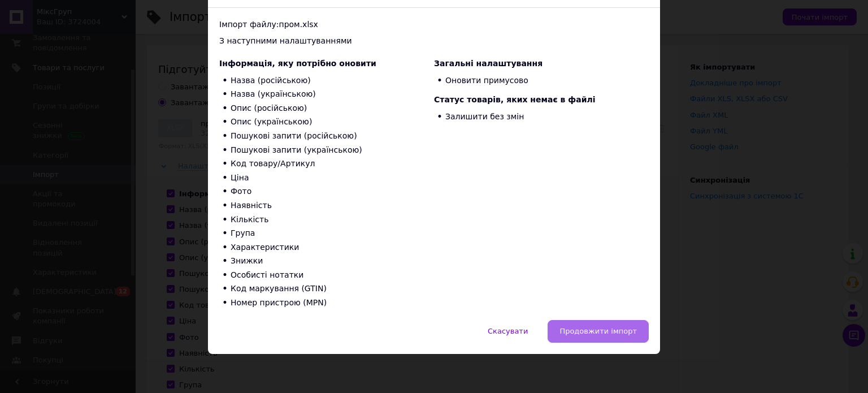 The height and width of the screenshot is (393, 868). What do you see at coordinates (327, 205) in the screenshot?
I see `li: Наявність` at bounding box center [327, 205].